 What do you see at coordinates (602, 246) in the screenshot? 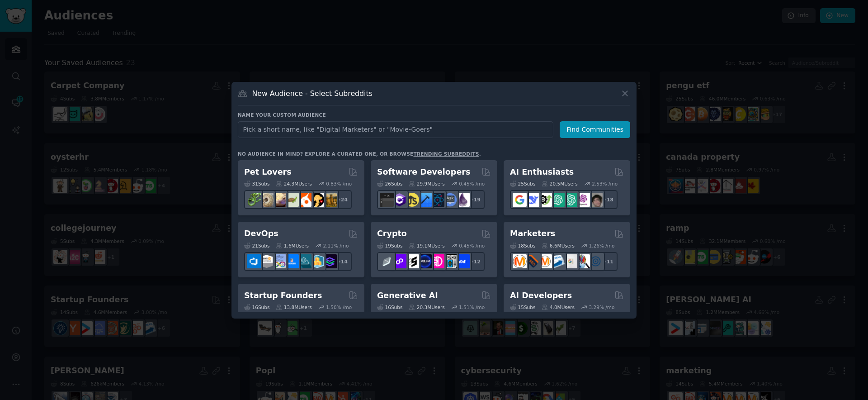
I see `div: 1.26 % /mo` at bounding box center [602, 246].